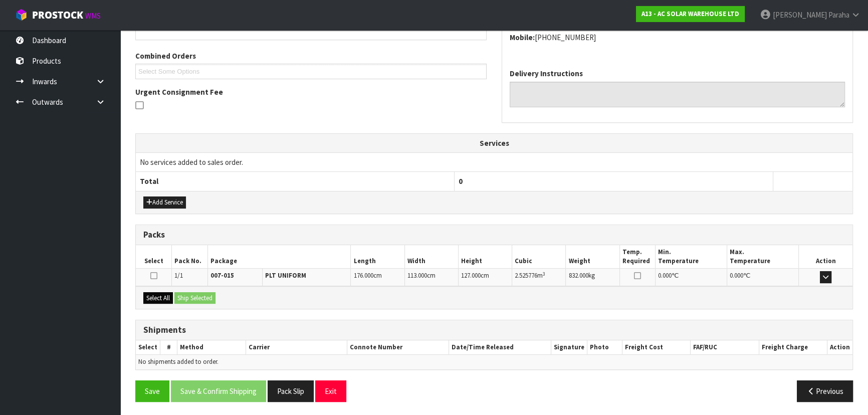 This screenshot has width=868, height=415. What do you see at coordinates (604, 347) in the screenshot?
I see `th: Photo` at bounding box center [604, 347].